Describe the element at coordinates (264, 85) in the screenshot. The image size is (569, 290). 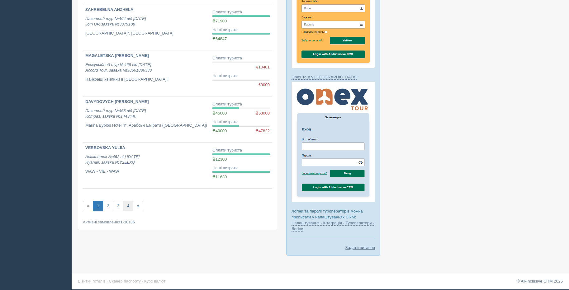
I see `span: €9000` at that location.